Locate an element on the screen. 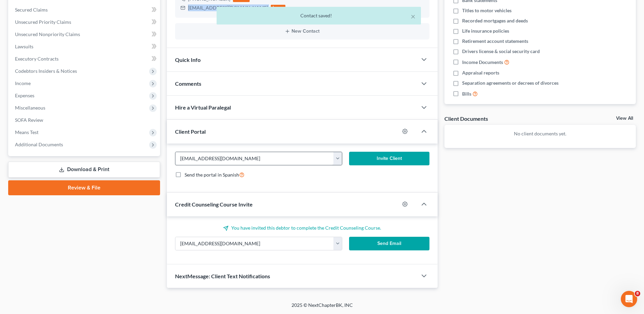  span: Life insurance policies is located at coordinates (485, 31).